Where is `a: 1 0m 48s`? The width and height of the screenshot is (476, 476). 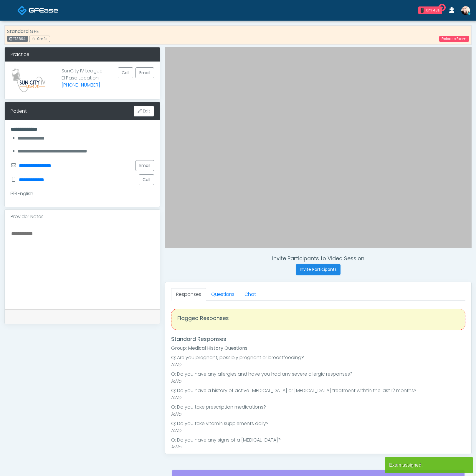 a: 1 0m 48s is located at coordinates (430, 10).